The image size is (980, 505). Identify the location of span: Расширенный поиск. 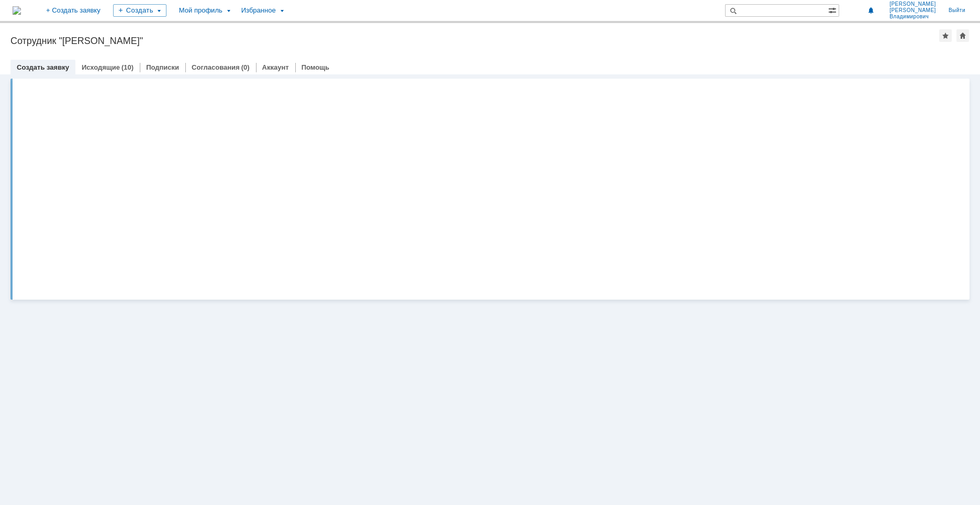
(834, 10).